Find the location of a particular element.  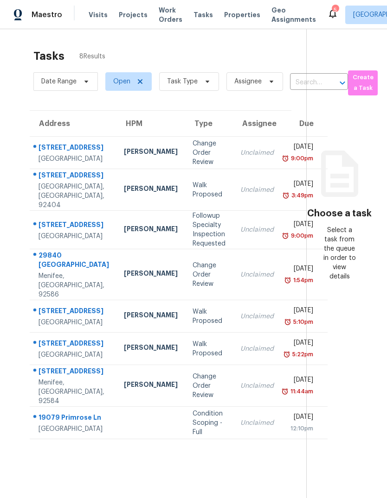

th: Address is located at coordinates (73, 124).